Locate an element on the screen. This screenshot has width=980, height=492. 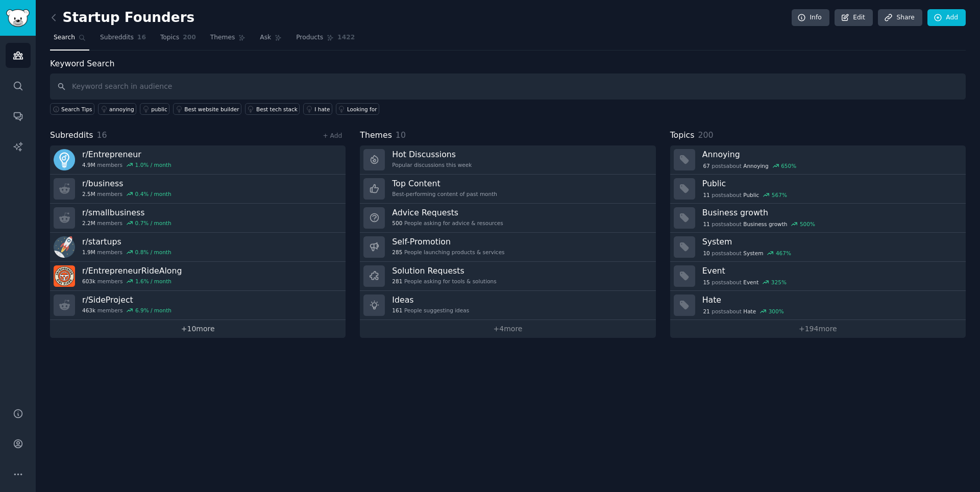
div: annoying is located at coordinates (121, 109).